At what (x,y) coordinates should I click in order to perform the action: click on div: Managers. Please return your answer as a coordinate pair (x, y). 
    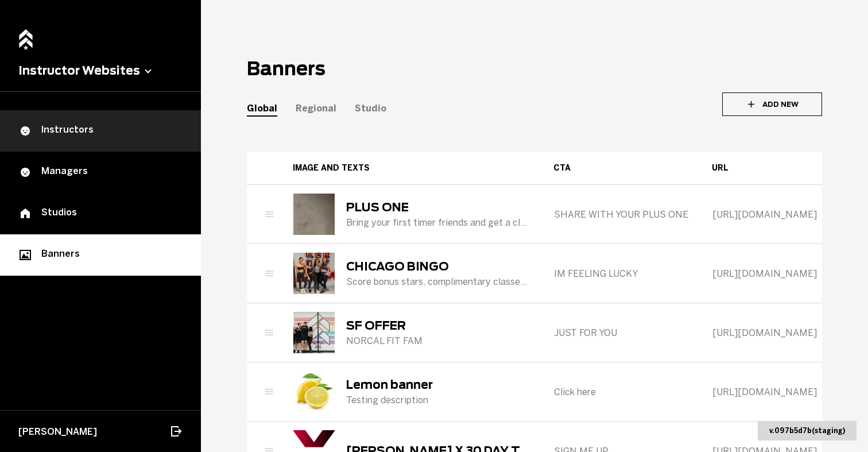
    Looking at the image, I should click on (100, 172).